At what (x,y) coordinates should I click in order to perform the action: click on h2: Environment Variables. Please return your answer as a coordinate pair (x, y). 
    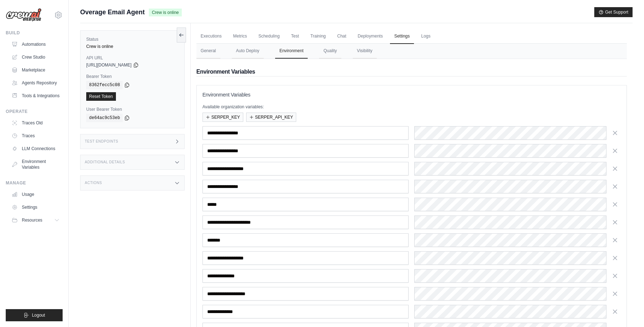
    Looking at the image, I should click on (411, 72).